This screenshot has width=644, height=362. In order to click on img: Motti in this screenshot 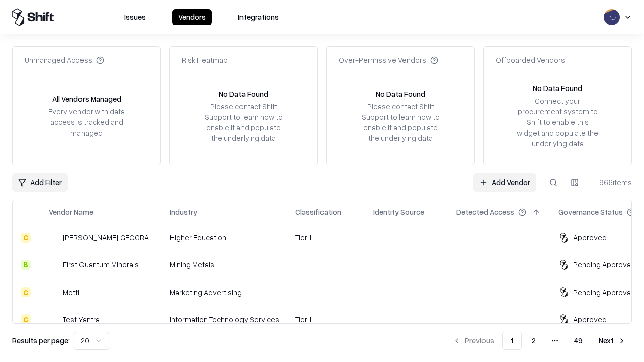, I will do `click(54, 292)`.